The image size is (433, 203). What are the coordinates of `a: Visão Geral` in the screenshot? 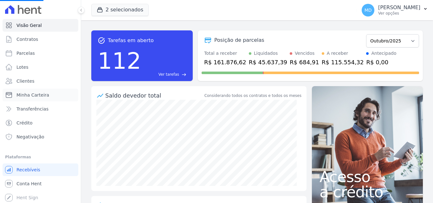 It's located at (40, 25).